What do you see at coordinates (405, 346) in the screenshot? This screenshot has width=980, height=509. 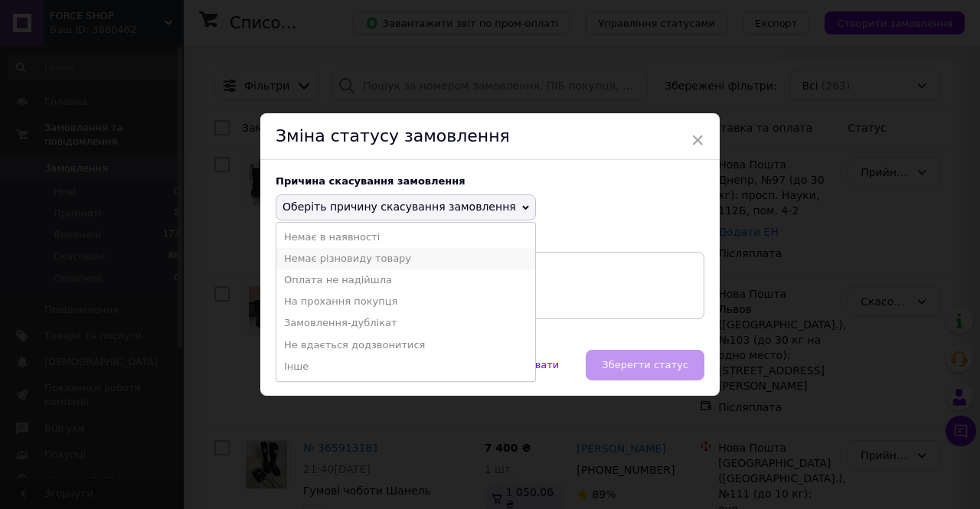 I see `li: Не вдається додзвонитися` at bounding box center [405, 346].